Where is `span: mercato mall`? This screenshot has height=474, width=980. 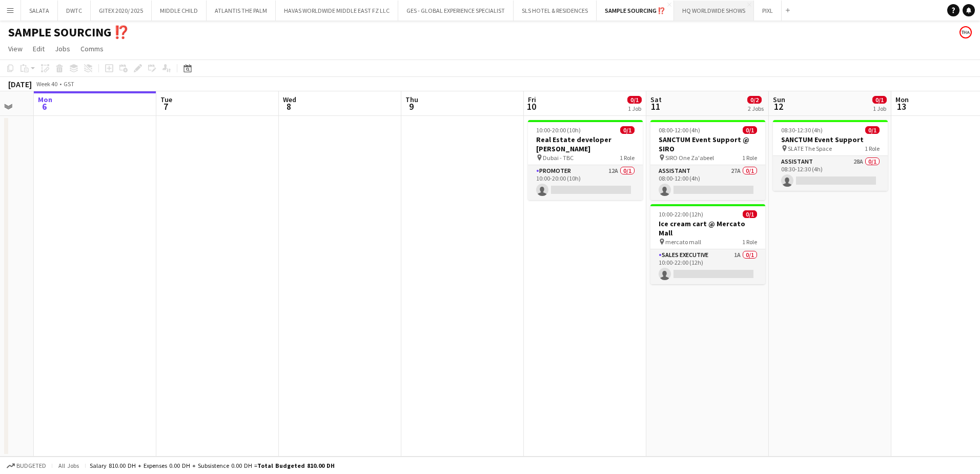 span: mercato mall is located at coordinates (683, 242).